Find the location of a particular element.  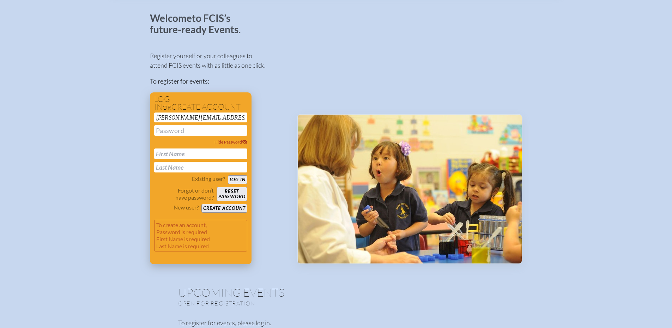

p: To register for events: is located at coordinates (218, 81).